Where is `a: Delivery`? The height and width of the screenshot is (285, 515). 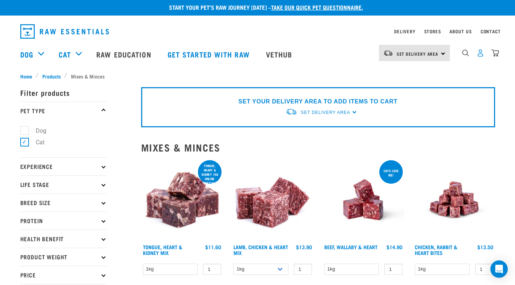
a: Delivery is located at coordinates (404, 31).